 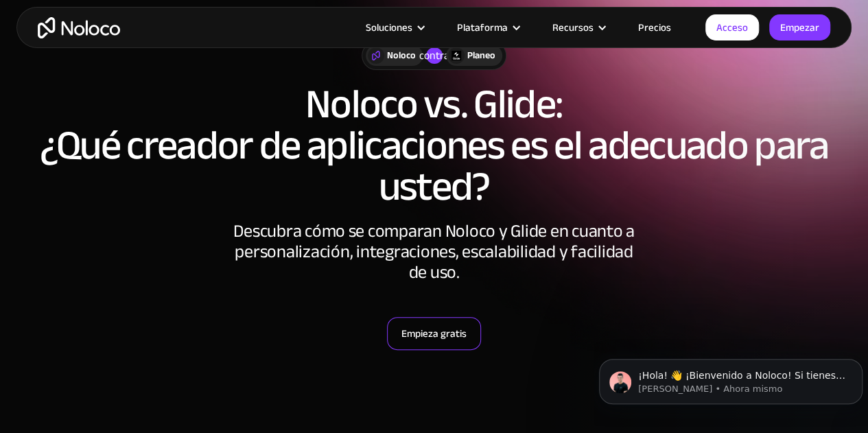 I want to click on a: hogar, so click(x=79, y=28).